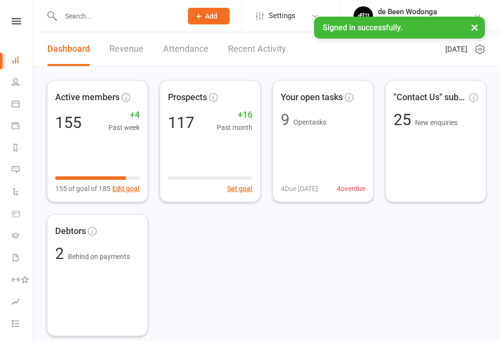 The height and width of the screenshot is (341, 500). Describe the element at coordinates (312, 97) in the screenshot. I see `span: Your open tasks` at that location.